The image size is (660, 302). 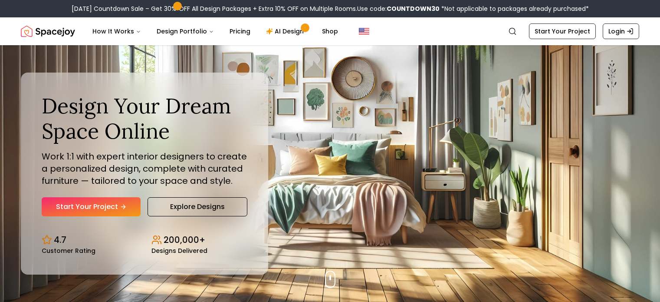 What do you see at coordinates (48, 31) in the screenshot?
I see `img: Spacejoy Logo` at bounding box center [48, 31].